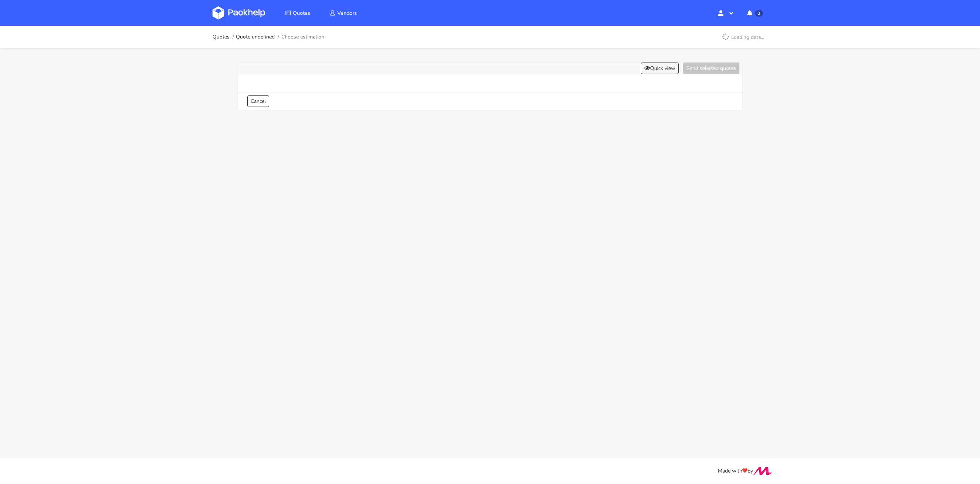  I want to click on span: Vendors, so click(347, 13).